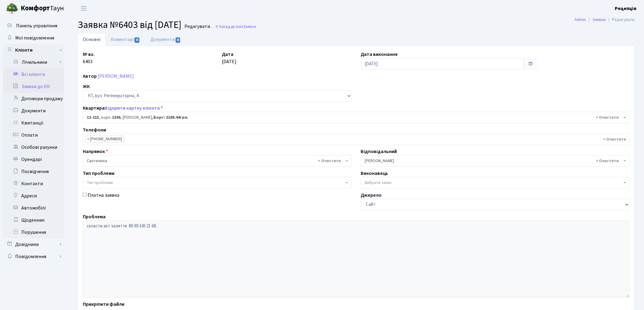 Image resolution: width=644 pixels, height=310 pixels. Describe the element at coordinates (35, 62) in the screenshot. I see `a: Лічильники` at that location.